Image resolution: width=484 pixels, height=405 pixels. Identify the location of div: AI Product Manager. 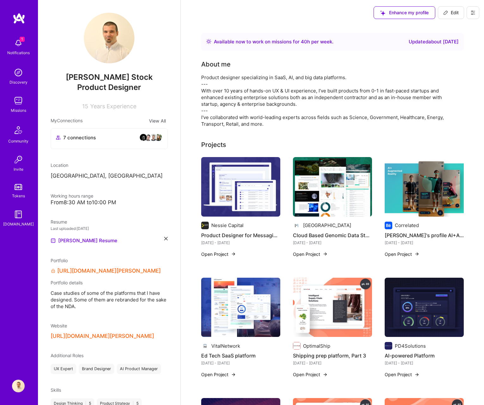
(139, 369).